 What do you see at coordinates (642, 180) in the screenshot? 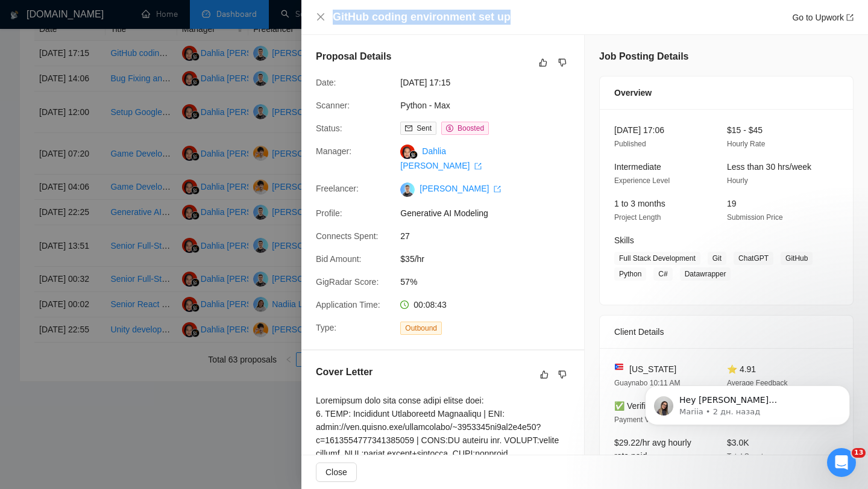
I see `span: Experience Level` at bounding box center [642, 180].